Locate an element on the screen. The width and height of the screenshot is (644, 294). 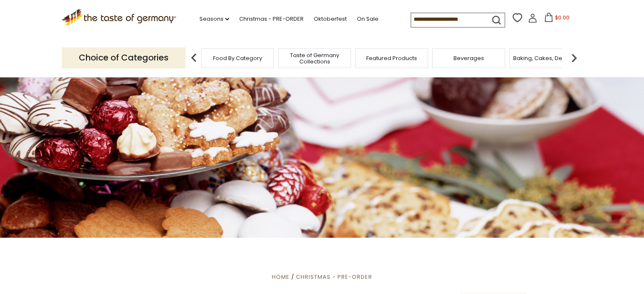
span: $0.00 is located at coordinates (562, 17).